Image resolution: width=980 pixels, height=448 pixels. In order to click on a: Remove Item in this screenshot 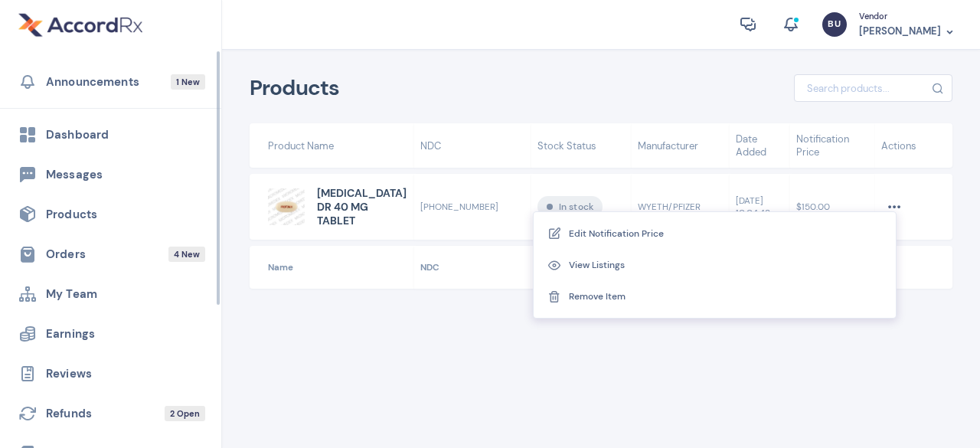, I will do `click(714, 296)`.